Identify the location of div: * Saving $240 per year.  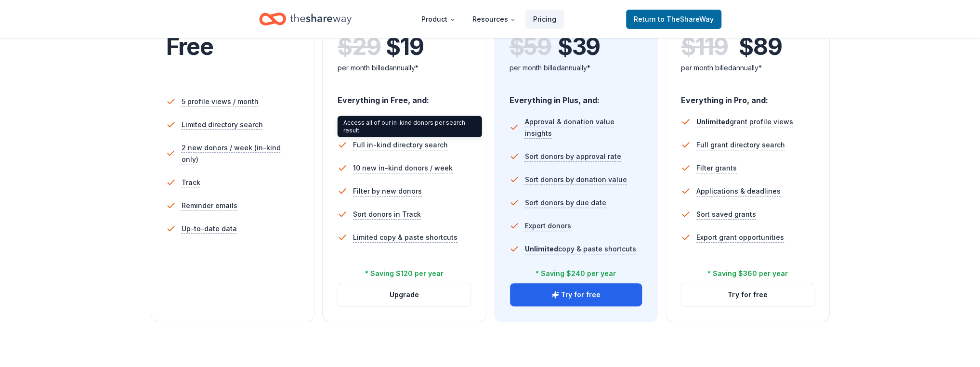
(575, 274).